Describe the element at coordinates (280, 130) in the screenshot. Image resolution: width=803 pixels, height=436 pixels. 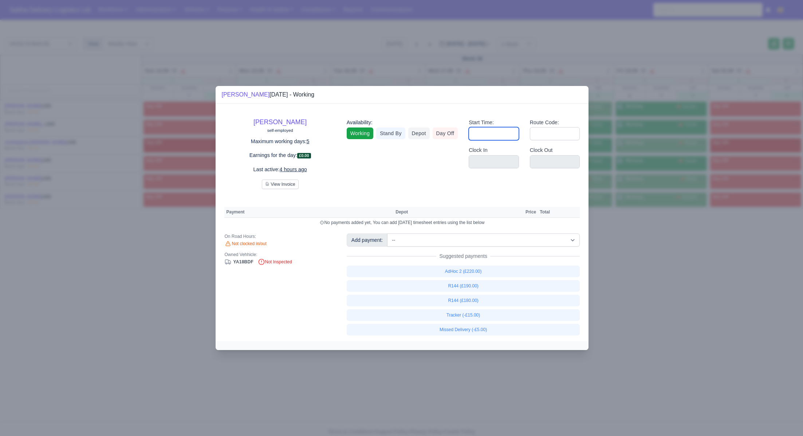
I see `small: self-employed` at that location.